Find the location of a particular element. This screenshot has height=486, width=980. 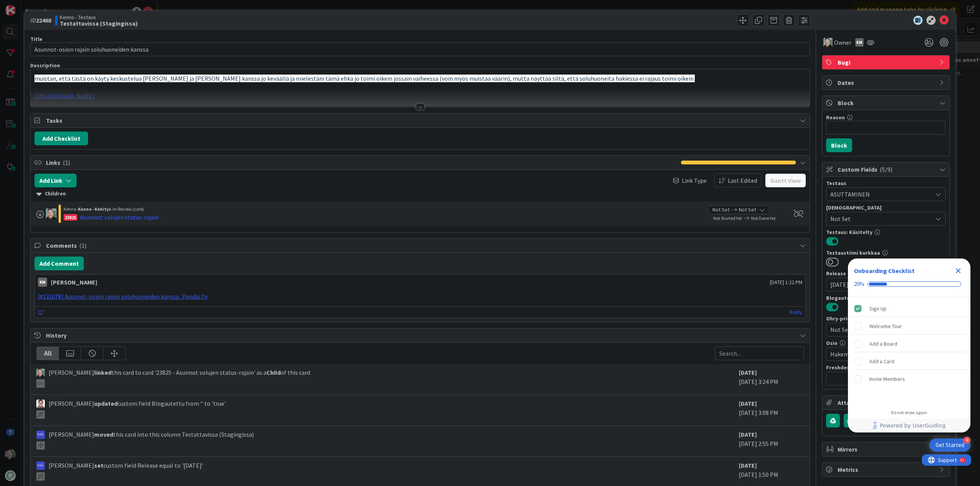

div: Freshdesk tikettilinkki is located at coordinates (886, 367).